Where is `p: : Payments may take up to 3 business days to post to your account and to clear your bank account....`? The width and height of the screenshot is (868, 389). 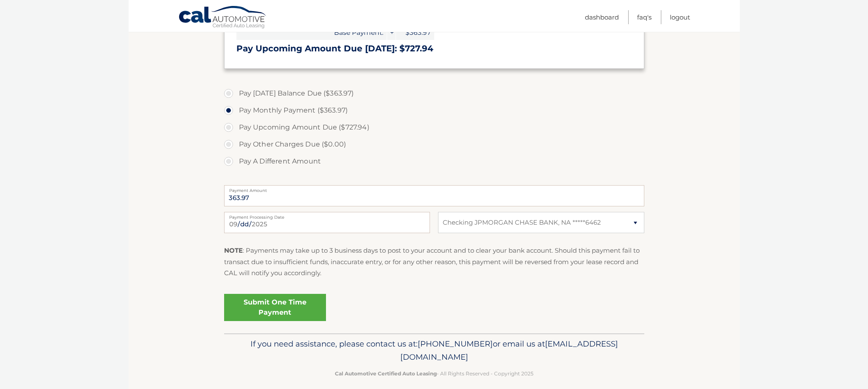 p: : Payments may take up to 3 business days to post to your account and to clear your bank account.... is located at coordinates (434, 261).